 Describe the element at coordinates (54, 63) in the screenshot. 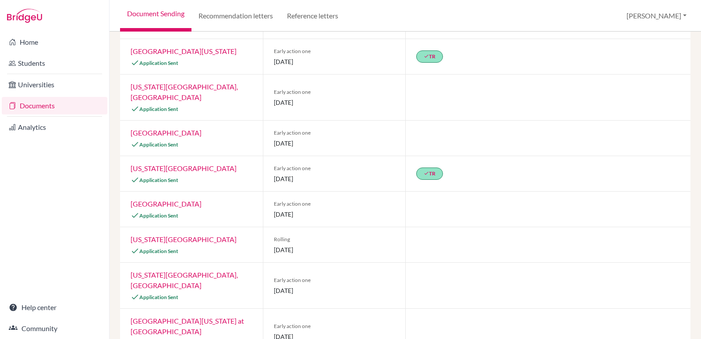

I see `a: Students` at that location.